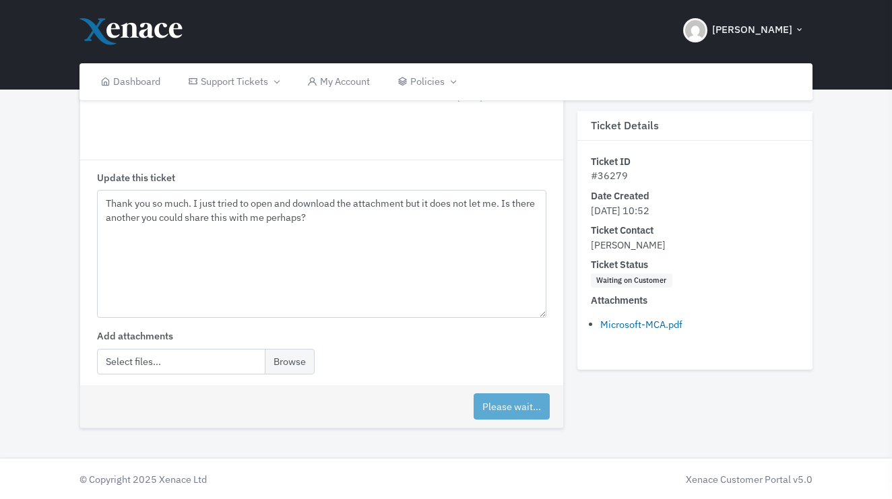 The height and width of the screenshot is (499, 892). Describe the element at coordinates (695, 30) in the screenshot. I see `img: Header Avatar` at that location.